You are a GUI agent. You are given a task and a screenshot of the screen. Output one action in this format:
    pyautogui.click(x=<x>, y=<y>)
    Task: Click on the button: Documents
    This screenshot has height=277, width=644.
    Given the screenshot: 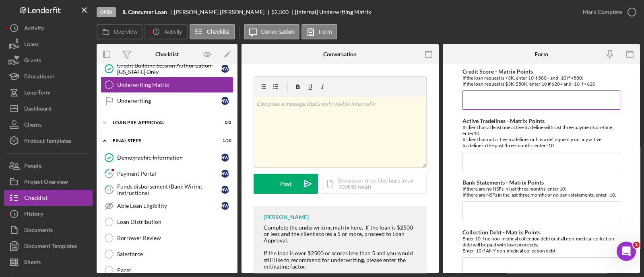 What is the action you would take?
    pyautogui.click(x=48, y=230)
    